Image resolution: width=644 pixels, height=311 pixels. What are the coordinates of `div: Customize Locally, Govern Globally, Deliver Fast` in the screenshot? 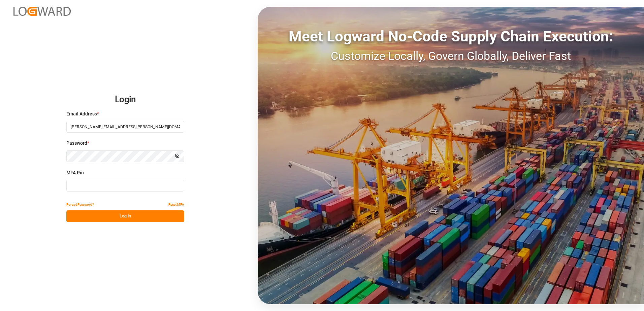 It's located at (451, 56).